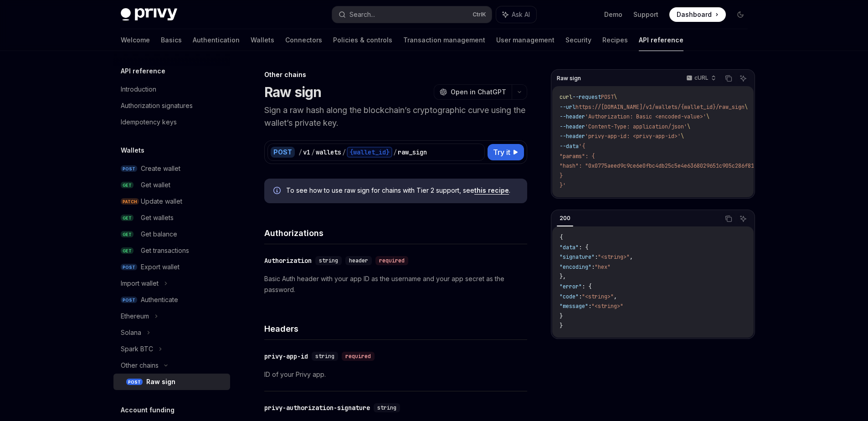 Image resolution: width=868 pixels, height=421 pixels. I want to click on span: "params": {, so click(577, 156).